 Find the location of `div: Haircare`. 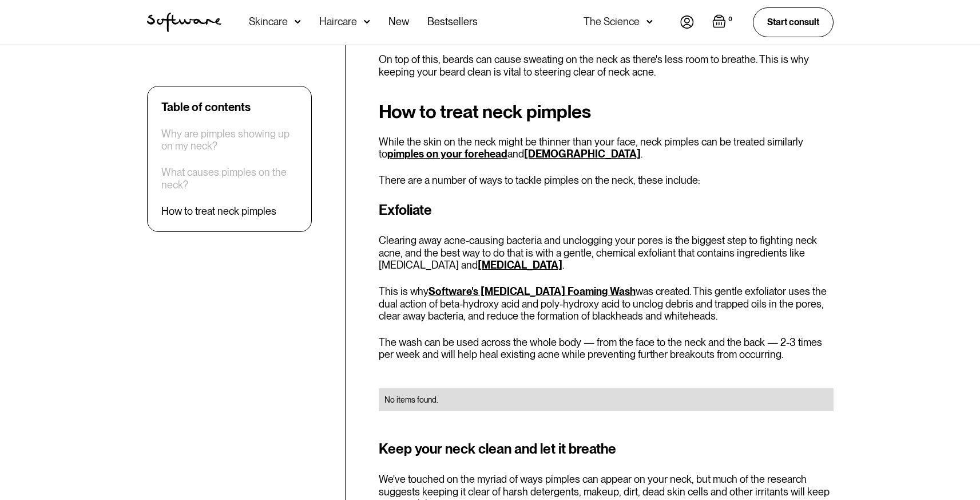

div: Haircare is located at coordinates (338, 22).